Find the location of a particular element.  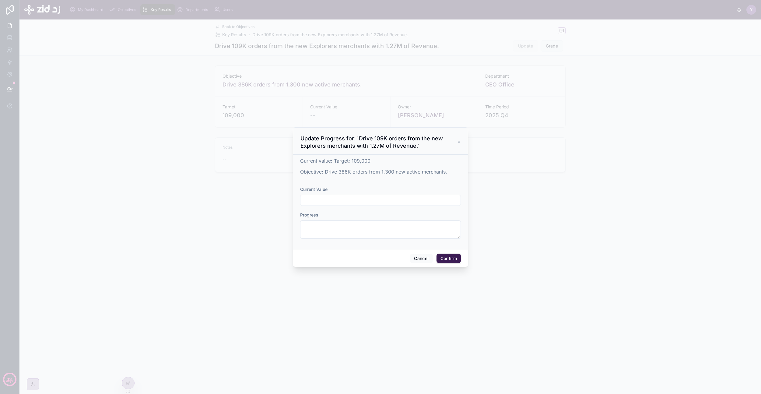

button: Cancel is located at coordinates (421, 258).